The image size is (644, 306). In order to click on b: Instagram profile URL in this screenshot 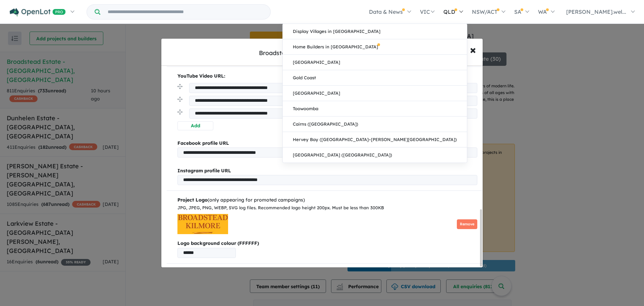, I will do `click(204, 171)`.